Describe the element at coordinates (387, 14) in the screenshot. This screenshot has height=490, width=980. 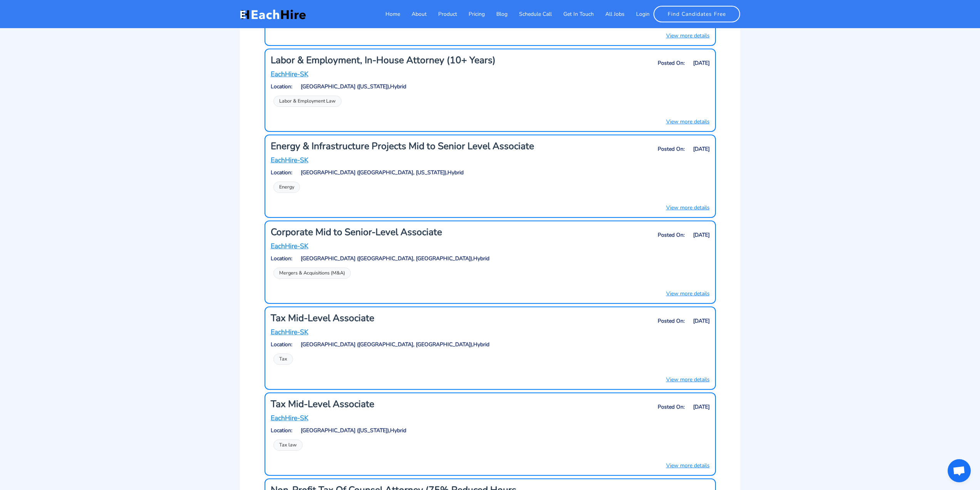
I see `a: Home` at that location.